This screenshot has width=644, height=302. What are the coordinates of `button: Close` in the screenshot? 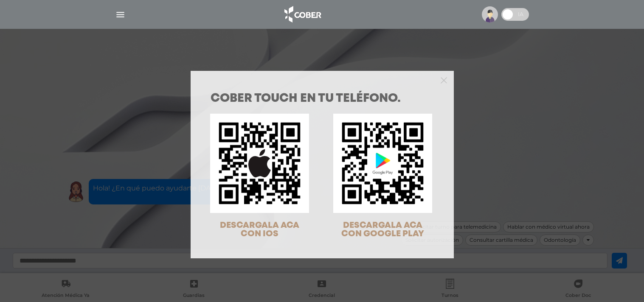 It's located at (444, 80).